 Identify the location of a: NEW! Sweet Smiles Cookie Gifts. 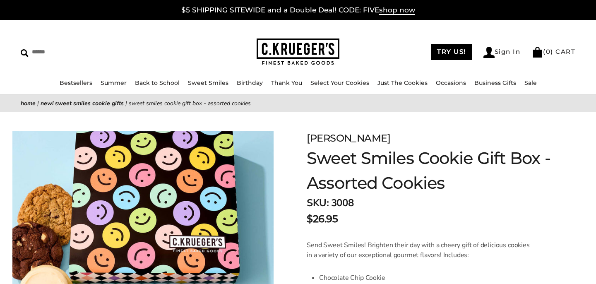
(82, 103).